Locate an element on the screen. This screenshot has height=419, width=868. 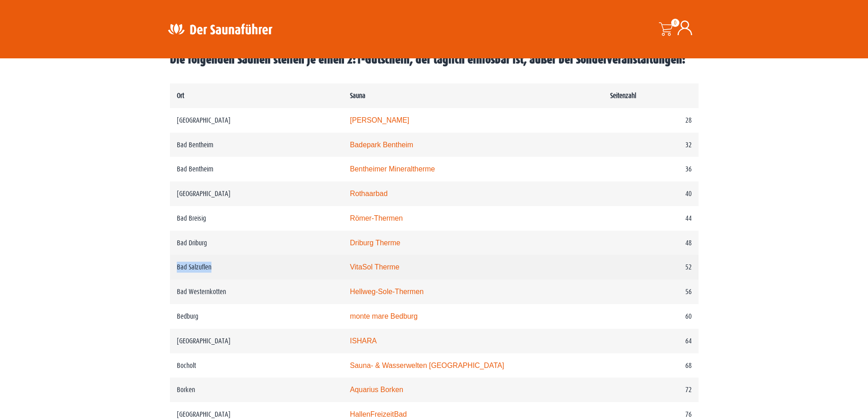
td: Bad Westernkotten is located at coordinates (257, 292).